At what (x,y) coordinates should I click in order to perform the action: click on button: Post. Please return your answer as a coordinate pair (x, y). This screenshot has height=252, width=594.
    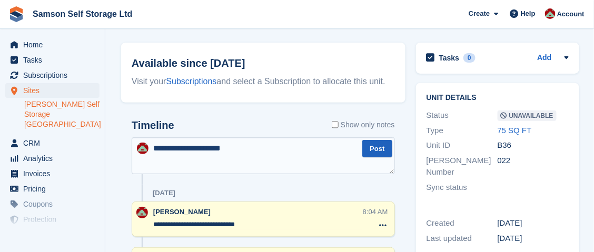
    Looking at the image, I should click on (377, 149).